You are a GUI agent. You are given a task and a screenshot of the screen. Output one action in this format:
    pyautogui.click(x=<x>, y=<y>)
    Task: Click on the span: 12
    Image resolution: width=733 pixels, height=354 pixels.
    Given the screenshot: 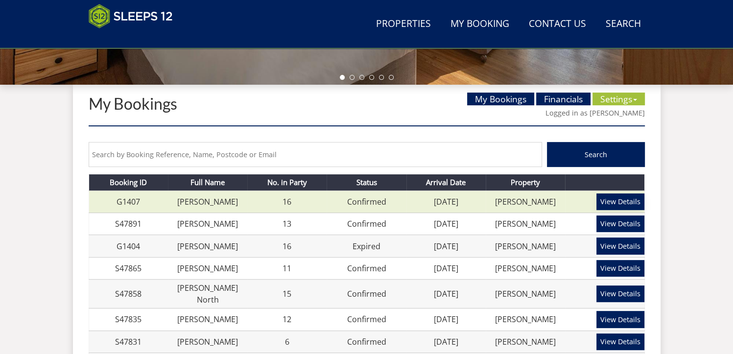 What is the action you would take?
    pyautogui.click(x=287, y=319)
    